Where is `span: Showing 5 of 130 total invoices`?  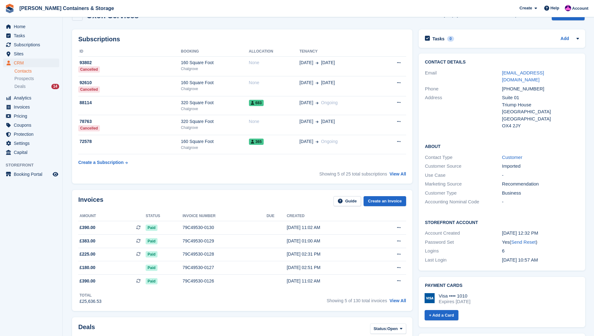 span: Showing 5 of 130 total invoices is located at coordinates (357, 301).